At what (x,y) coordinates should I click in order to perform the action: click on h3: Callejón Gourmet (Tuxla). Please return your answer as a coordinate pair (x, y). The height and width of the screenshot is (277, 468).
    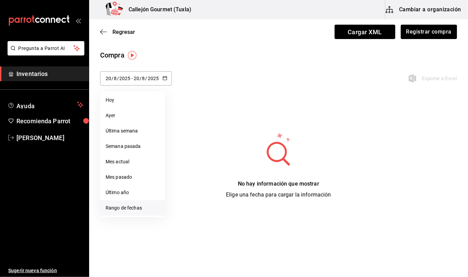
    Looking at the image, I should click on (157, 10).